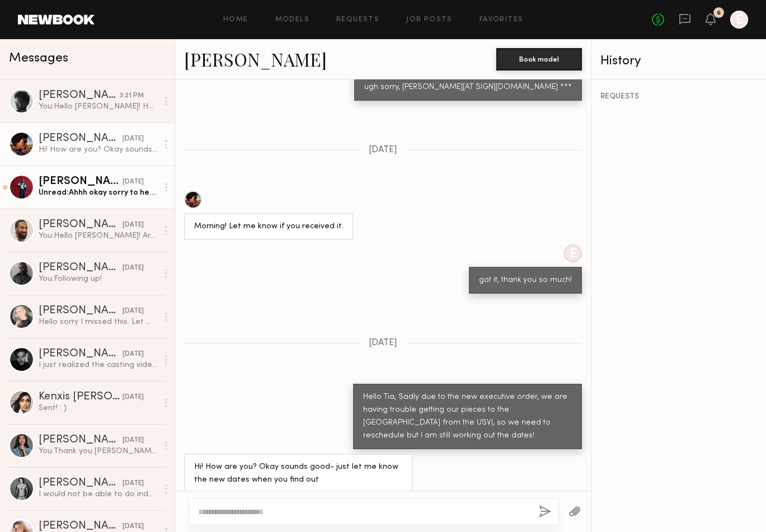 This screenshot has width=766, height=532. Describe the element at coordinates (679, 97) in the screenshot. I see `div: REQUESTS` at that location.